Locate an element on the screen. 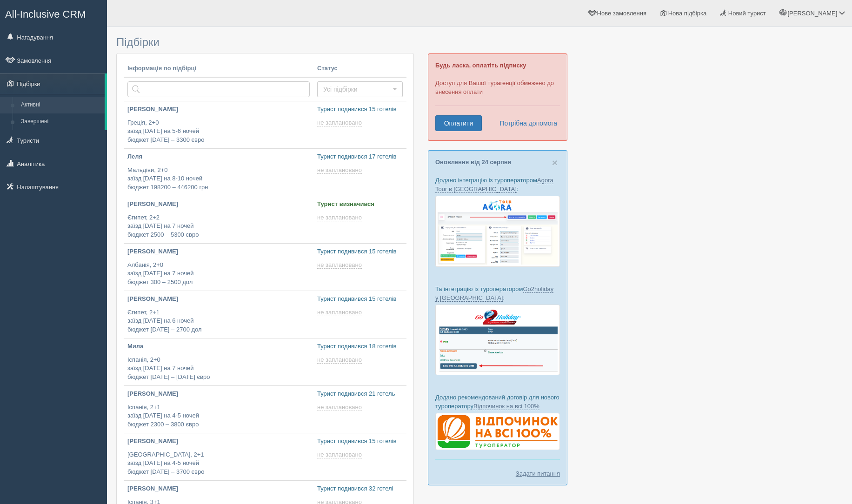  p: Та інтеграцію із туроператором : is located at coordinates (498, 293).